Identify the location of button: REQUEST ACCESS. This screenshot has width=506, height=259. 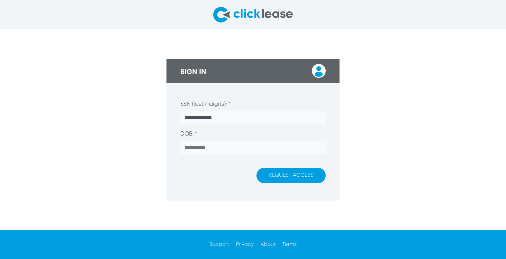
(291, 175).